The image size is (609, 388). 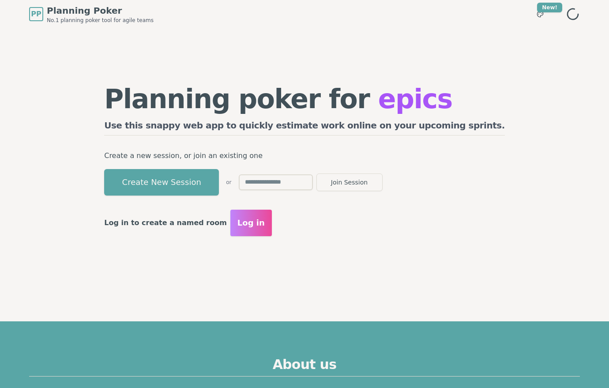 I want to click on p: Log in to create a named room, so click(x=165, y=223).